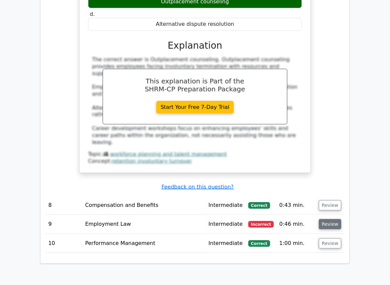 The height and width of the screenshot is (285, 390). Describe the element at coordinates (64, 205) in the screenshot. I see `td: 8` at that location.